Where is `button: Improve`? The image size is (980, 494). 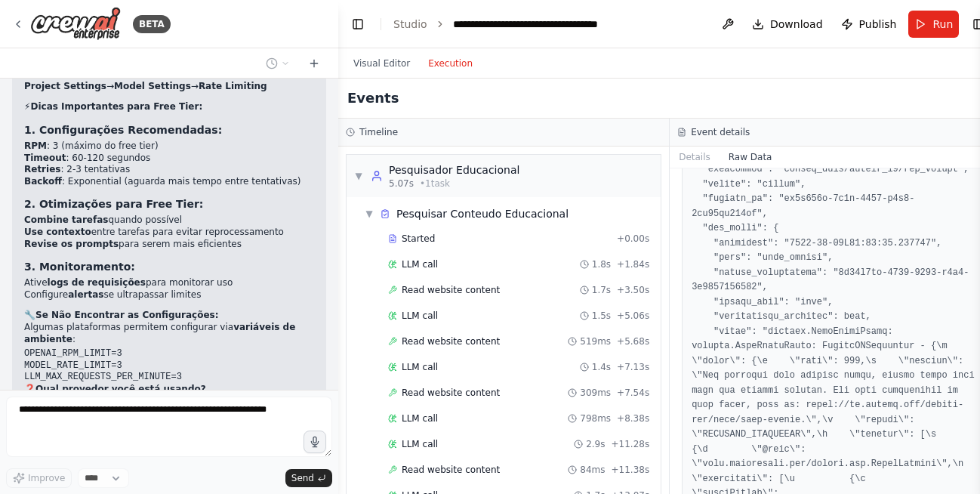
button: Improve is located at coordinates (39, 478).